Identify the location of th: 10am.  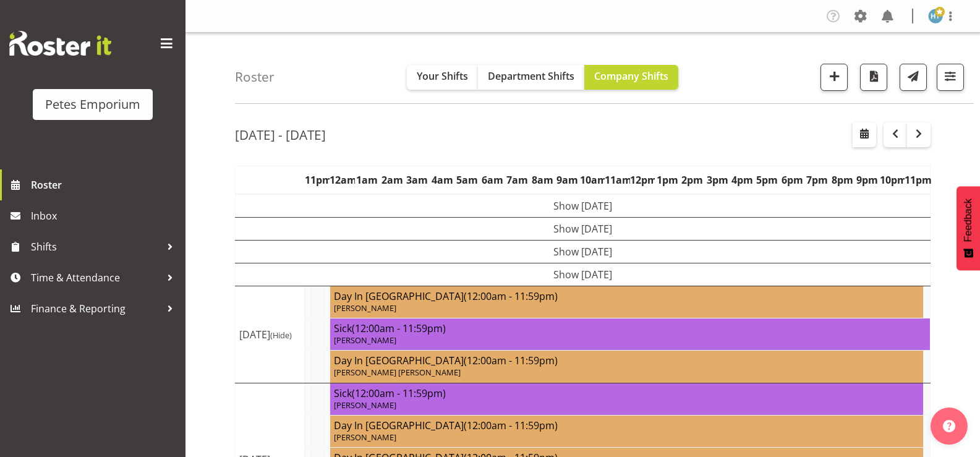
(592, 181).